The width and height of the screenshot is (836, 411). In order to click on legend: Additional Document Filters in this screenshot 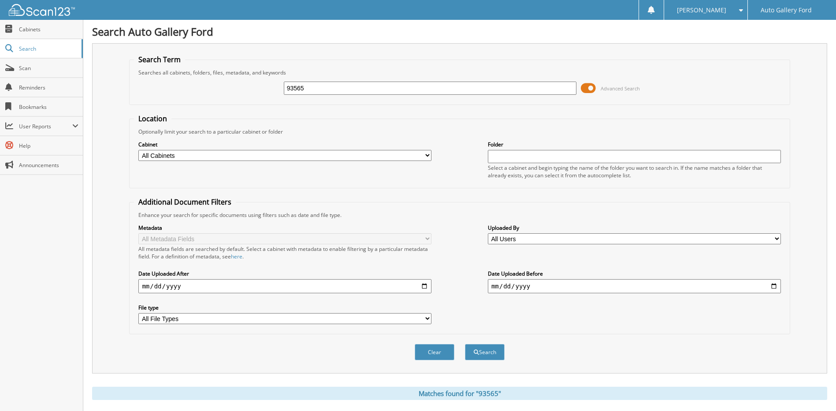, I will do `click(185, 202)`.